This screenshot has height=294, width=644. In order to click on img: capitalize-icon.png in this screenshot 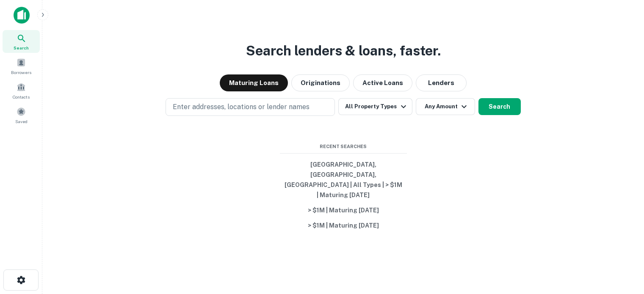, I will do `click(21, 15)`.